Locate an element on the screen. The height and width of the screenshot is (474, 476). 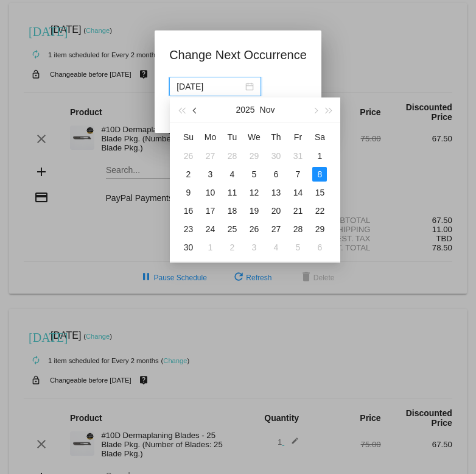
div: 21 is located at coordinates (298, 211).